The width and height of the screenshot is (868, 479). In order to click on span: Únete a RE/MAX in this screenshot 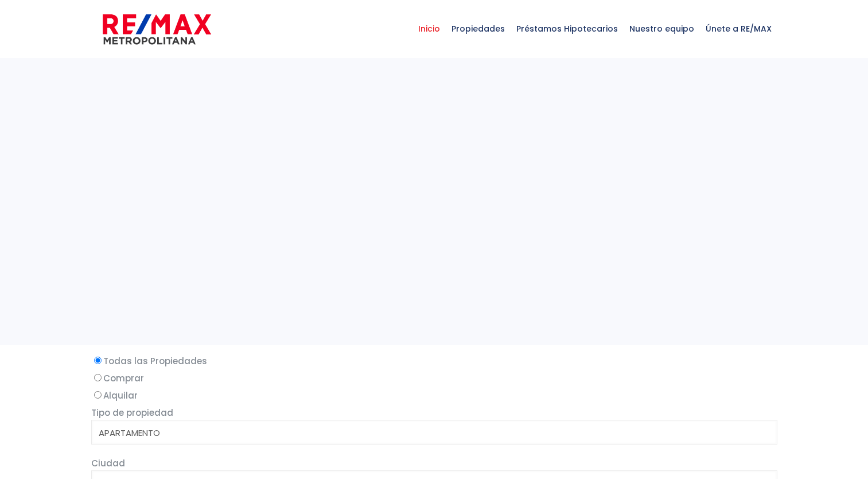, I will do `click(739, 29)`.